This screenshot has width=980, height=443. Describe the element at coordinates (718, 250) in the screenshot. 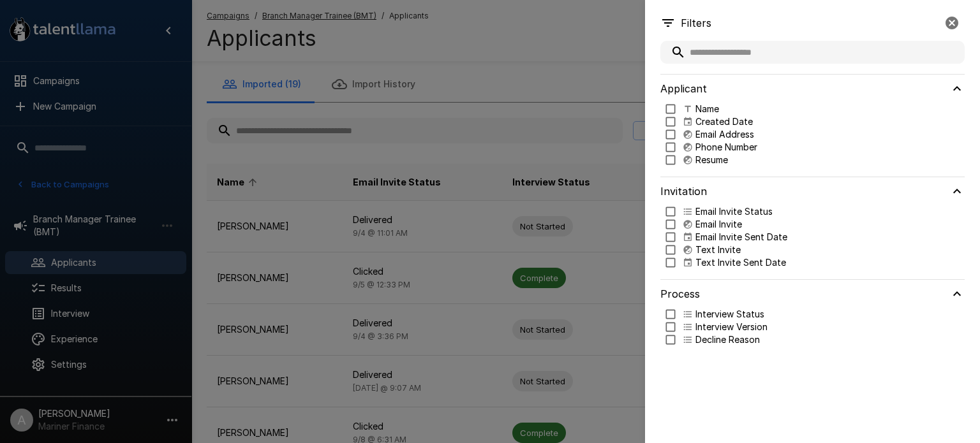

I see `p: Text Invite` at that location.